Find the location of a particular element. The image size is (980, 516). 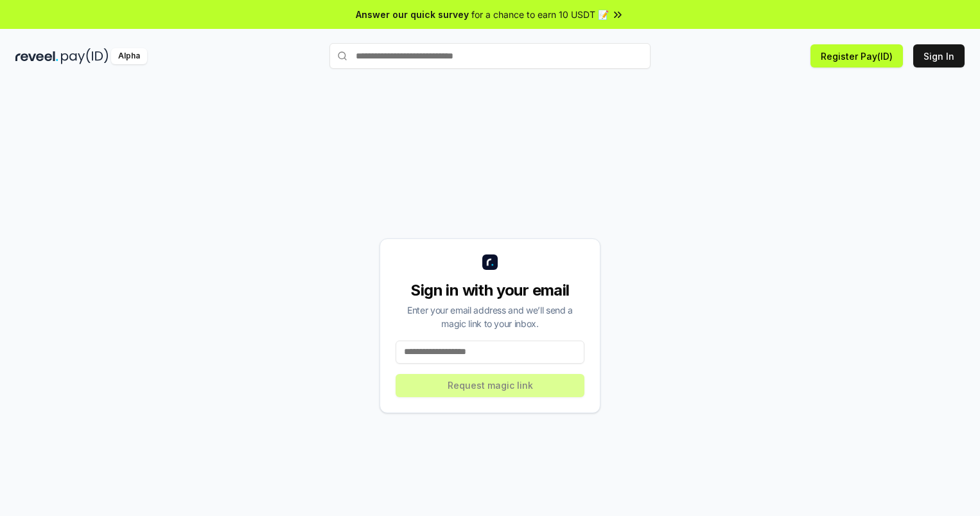

span: for a chance to earn 10 USDT 📝 is located at coordinates (540, 14).